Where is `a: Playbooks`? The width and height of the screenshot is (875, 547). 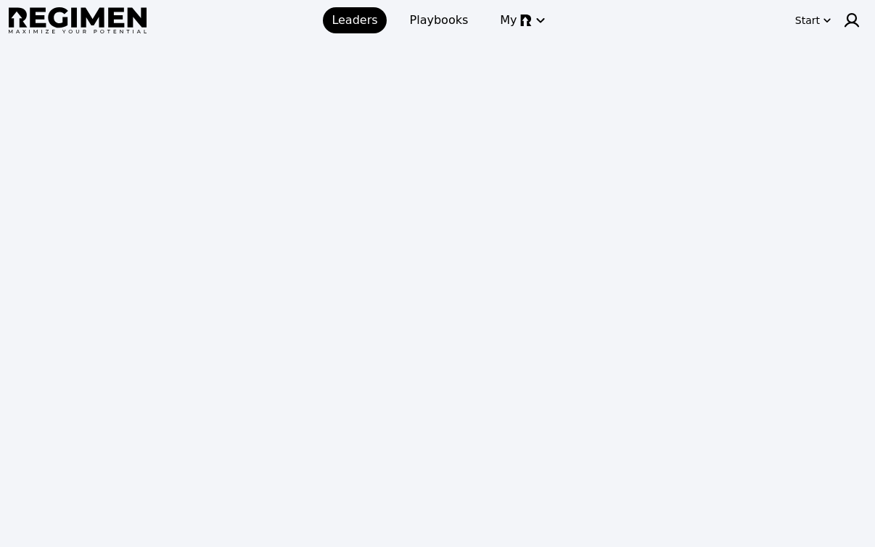
a: Playbooks is located at coordinates (439, 20).